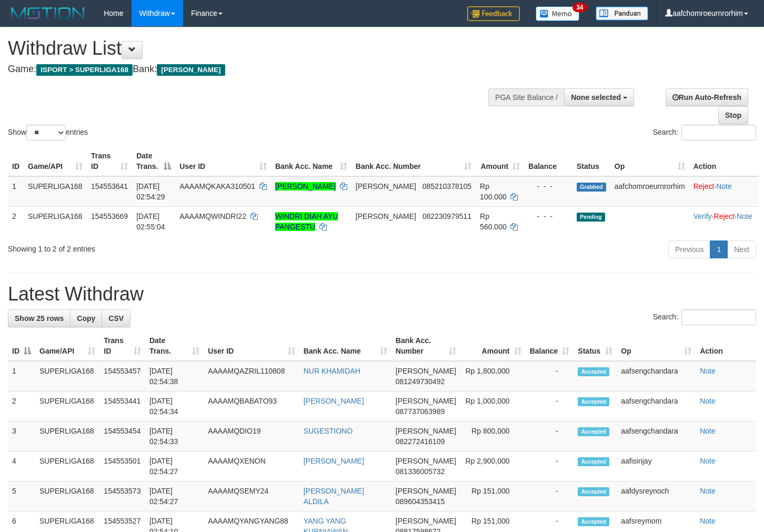 The height and width of the screenshot is (532, 764). I want to click on td: aafisinjay, so click(656, 466).